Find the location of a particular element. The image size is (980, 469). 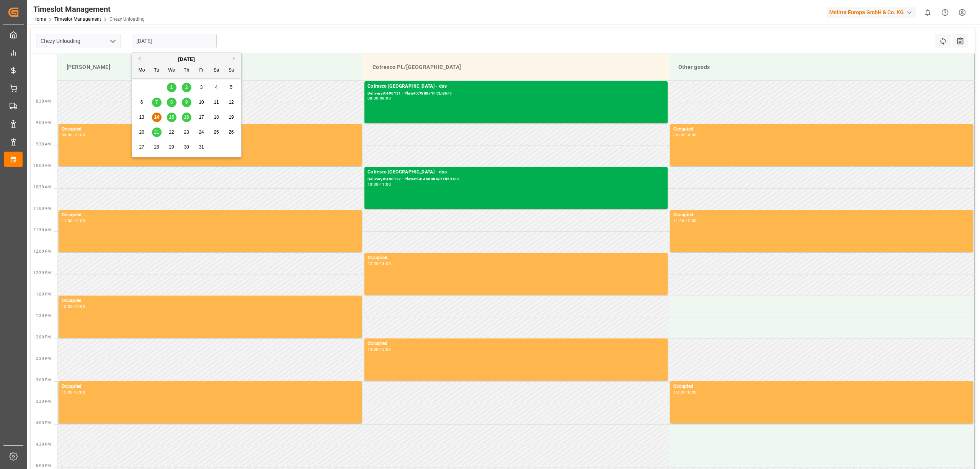

span: 4:30 PM is located at coordinates (43, 444).